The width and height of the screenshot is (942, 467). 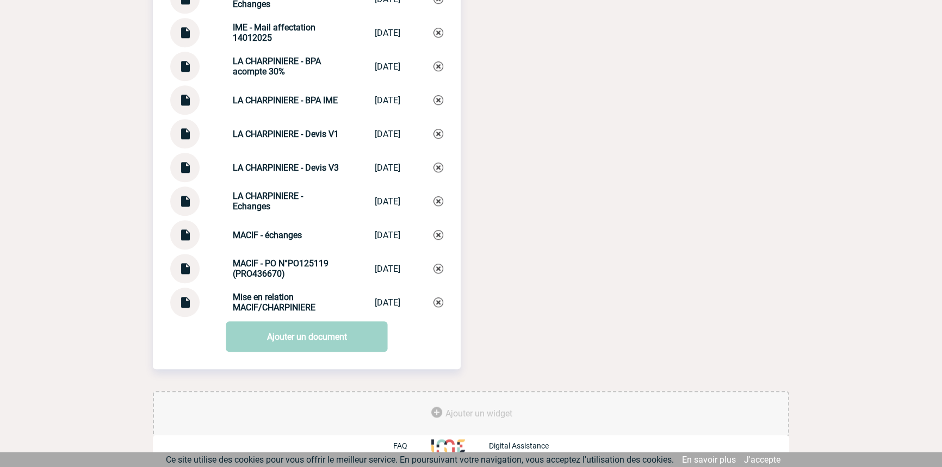 What do you see at coordinates (285, 100) in the screenshot?
I see `strong: LA CHARPINIERE - BPA IME` at bounding box center [285, 100].